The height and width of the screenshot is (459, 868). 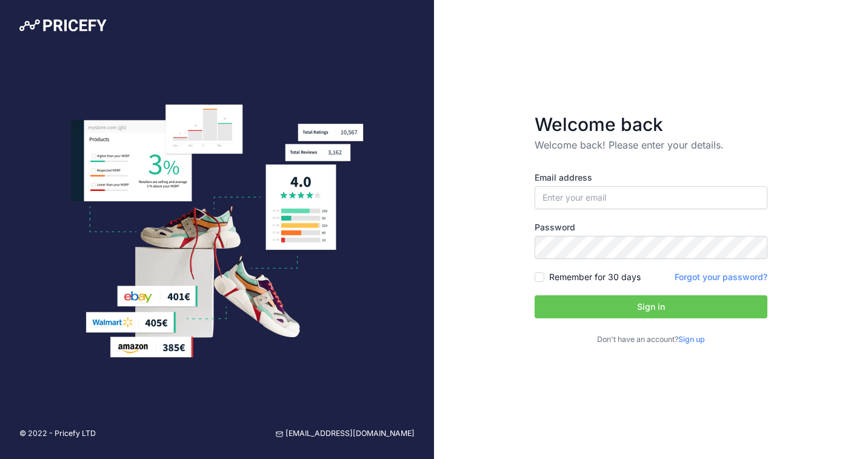 I want to click on p: Welcome back! Please enter your details., so click(x=651, y=145).